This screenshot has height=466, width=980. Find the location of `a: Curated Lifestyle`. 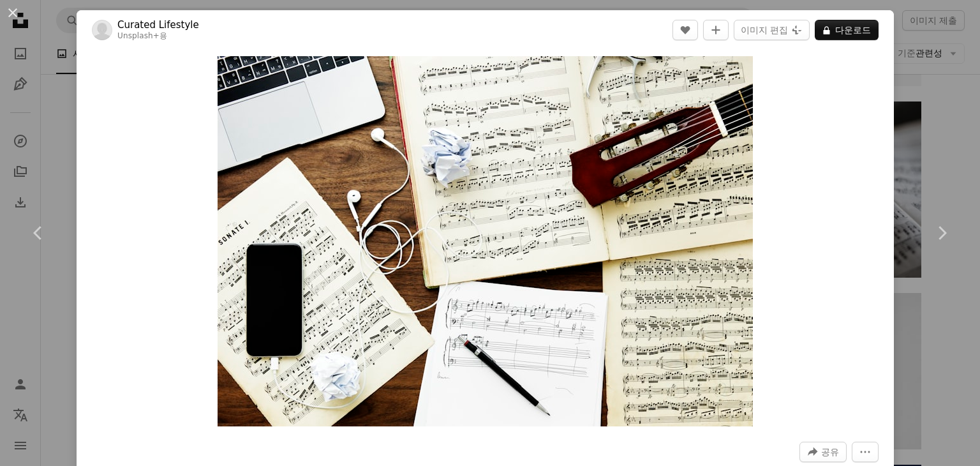

a: Curated Lifestyle is located at coordinates (158, 25).